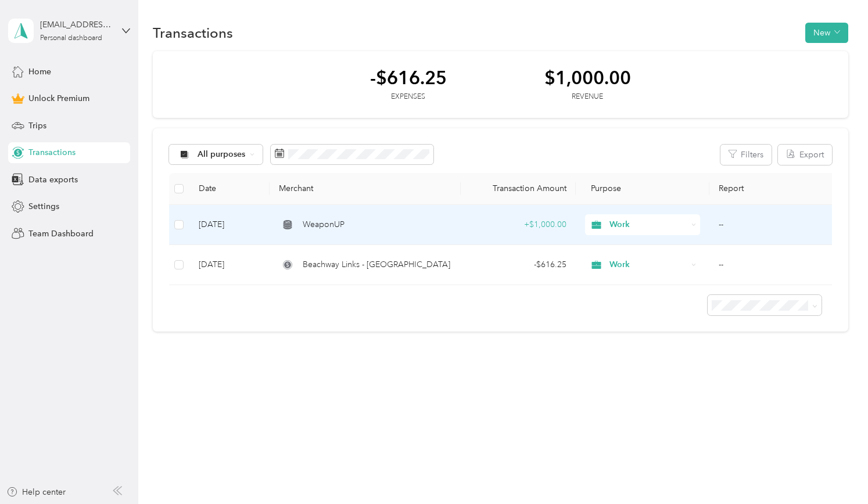 This screenshot has width=868, height=504. What do you see at coordinates (37, 125) in the screenshot?
I see `span: Trips` at bounding box center [37, 125].